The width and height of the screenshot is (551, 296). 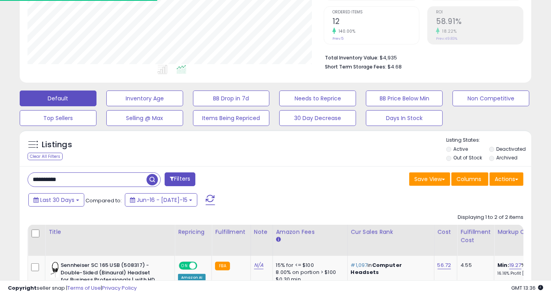 I want to click on small: Amazon Fees., so click(x=279, y=240).